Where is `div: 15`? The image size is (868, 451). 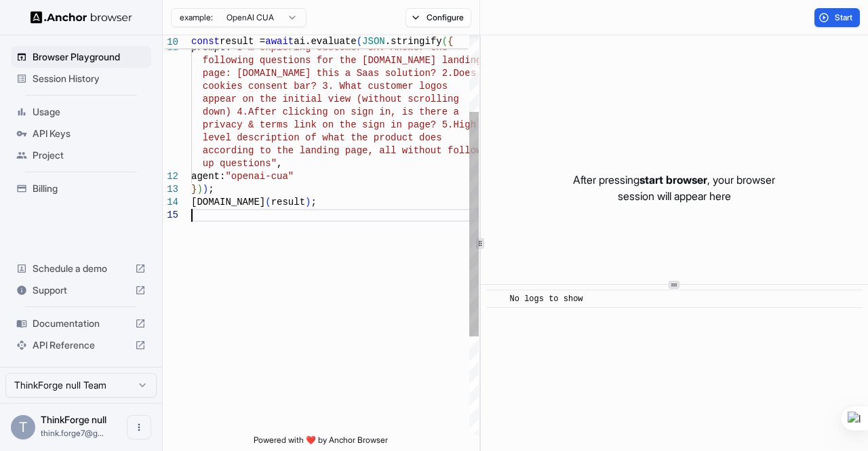
div: 15 is located at coordinates (170, 215).